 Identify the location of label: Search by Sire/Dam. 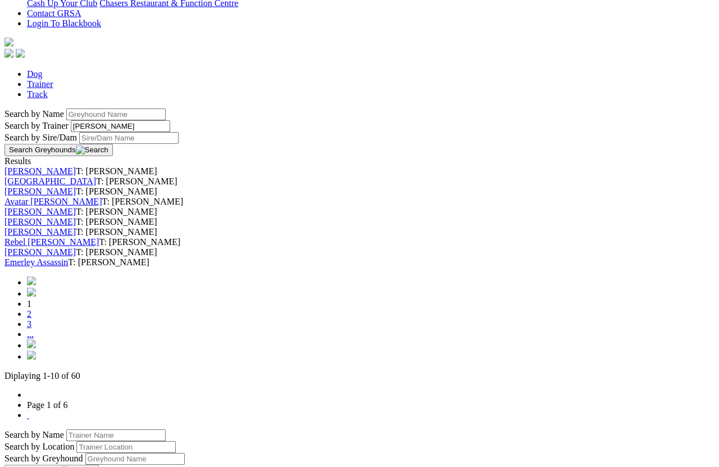
(40, 137).